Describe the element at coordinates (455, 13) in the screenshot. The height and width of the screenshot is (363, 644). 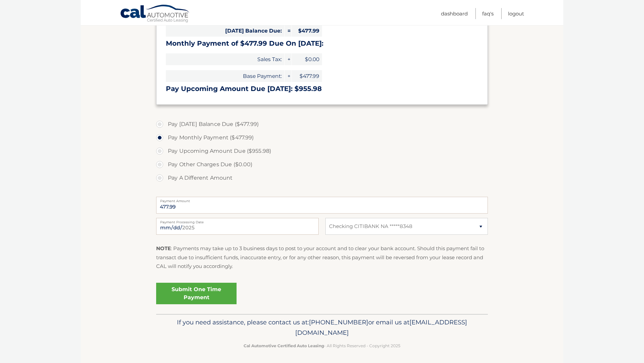
I see `a: Dashboard` at that location.